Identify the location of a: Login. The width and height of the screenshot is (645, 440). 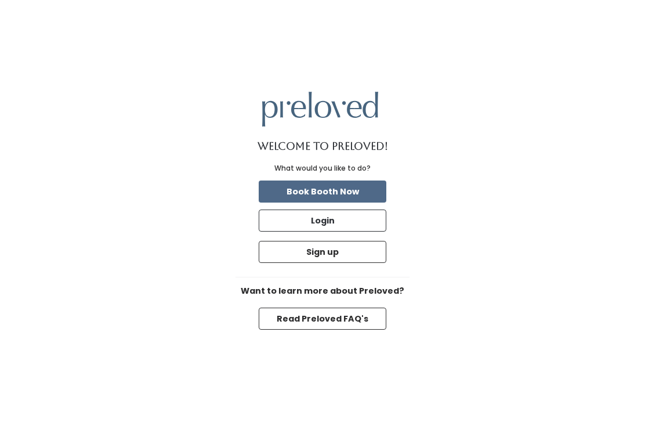
(323, 220).